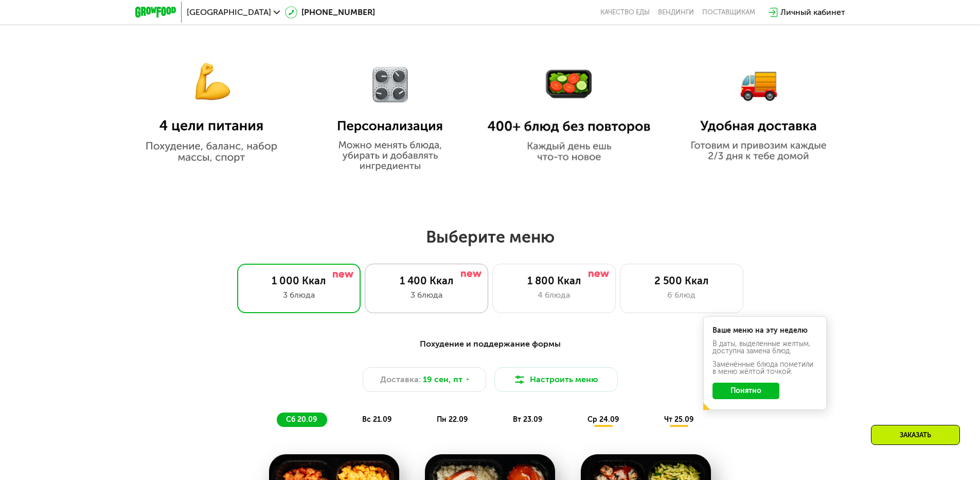  Describe the element at coordinates (554, 295) in the screenshot. I see `div: 4 блюда` at that location.